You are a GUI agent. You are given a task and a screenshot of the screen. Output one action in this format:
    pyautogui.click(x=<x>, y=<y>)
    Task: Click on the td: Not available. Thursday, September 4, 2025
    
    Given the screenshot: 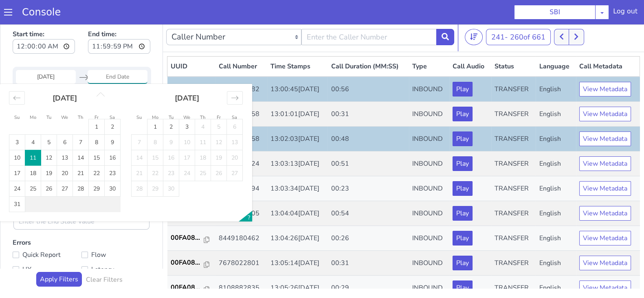 What is the action you would take?
    pyautogui.click(x=203, y=105)
    